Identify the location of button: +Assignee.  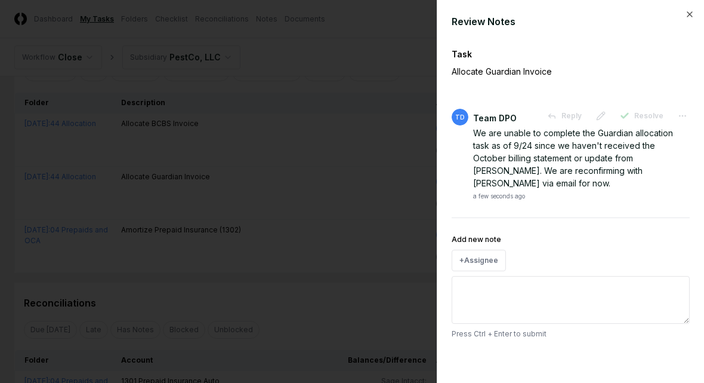
(479, 260).